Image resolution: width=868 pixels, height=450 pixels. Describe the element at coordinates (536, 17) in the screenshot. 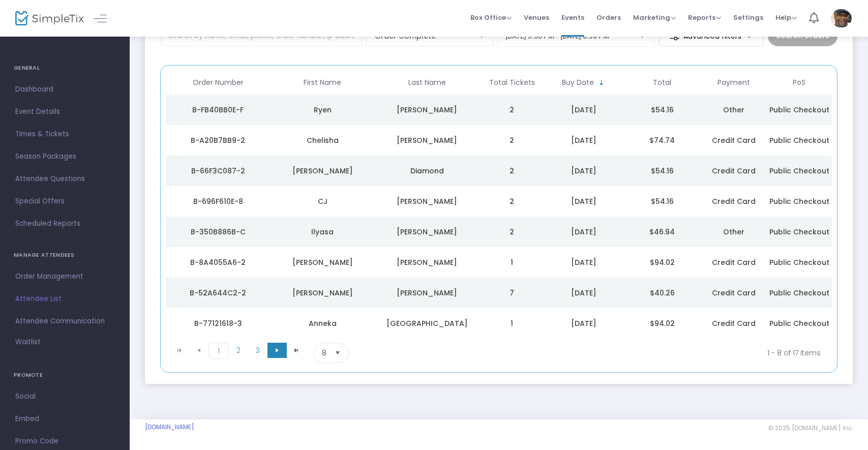

I see `span: Venues` at that location.